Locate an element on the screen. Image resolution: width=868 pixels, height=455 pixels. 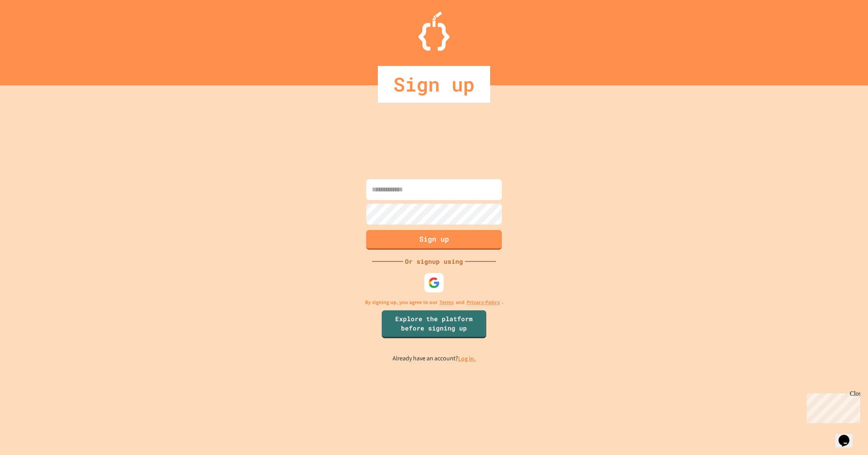
div: Or signup using is located at coordinates (434, 261).